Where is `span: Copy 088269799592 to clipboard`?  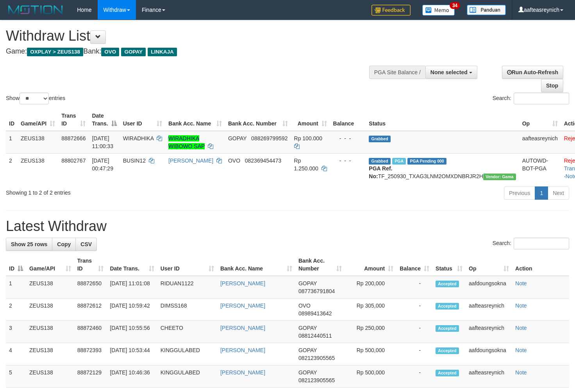 span: Copy 088269799592 to clipboard is located at coordinates (269, 138).